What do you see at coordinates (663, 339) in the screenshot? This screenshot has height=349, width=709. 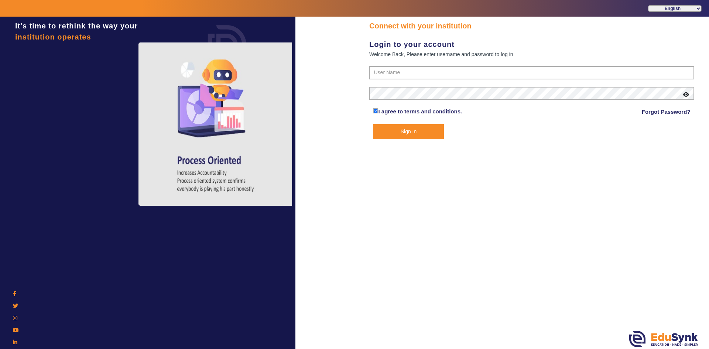 I see `img: edusynk.png` at bounding box center [663, 339].